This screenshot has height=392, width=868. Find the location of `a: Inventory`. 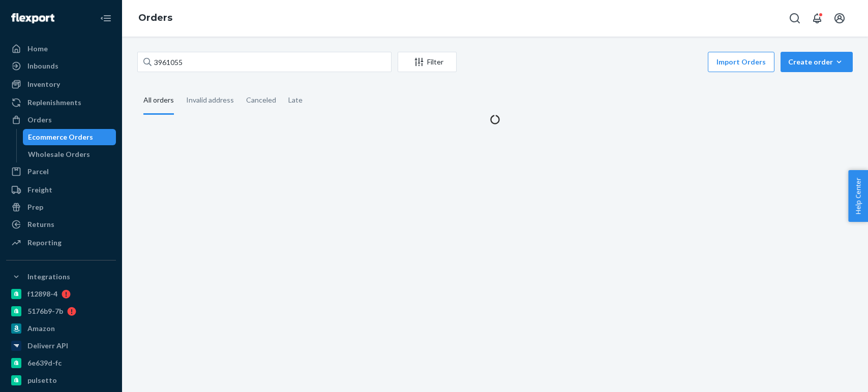

a: Inventory is located at coordinates (61, 84).